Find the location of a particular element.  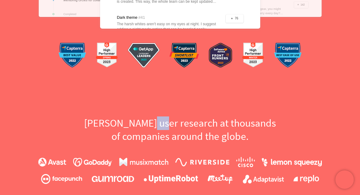

img: lemonsqueezy.bc0263d410.png is located at coordinates (292, 162).